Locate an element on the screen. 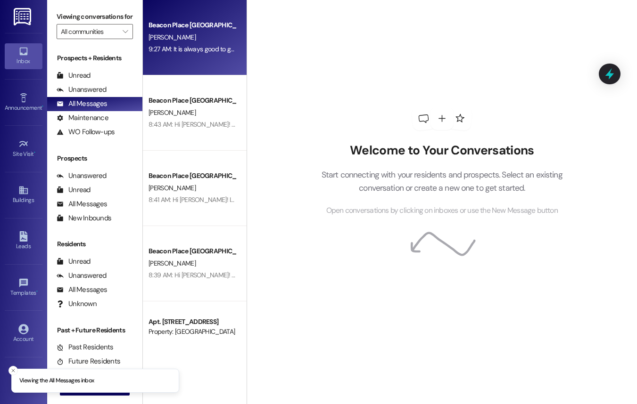 Image resolution: width=637 pixels, height=404 pixels. h2: Welcome to Your Conversations is located at coordinates (442, 151).